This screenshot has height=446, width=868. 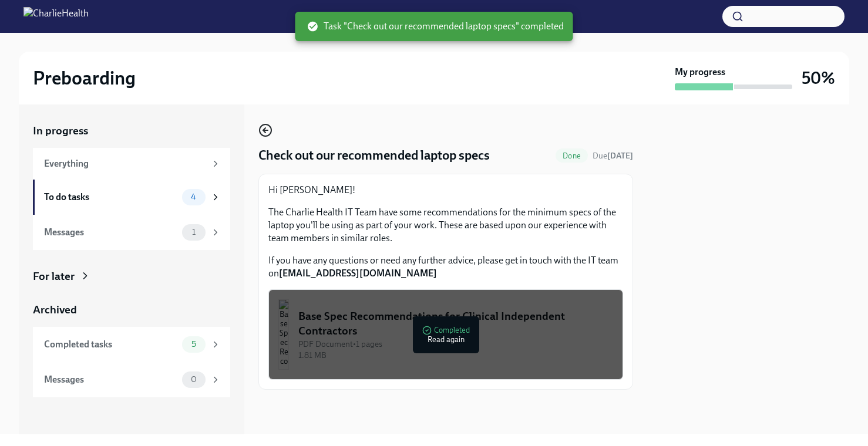 What do you see at coordinates (193, 232) in the screenshot?
I see `span: 1` at bounding box center [193, 232].